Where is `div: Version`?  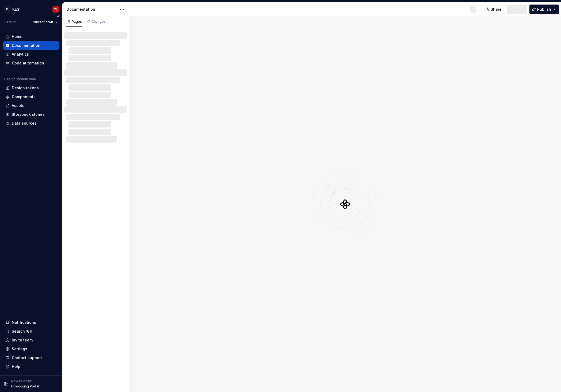 div: Version is located at coordinates (10, 22).